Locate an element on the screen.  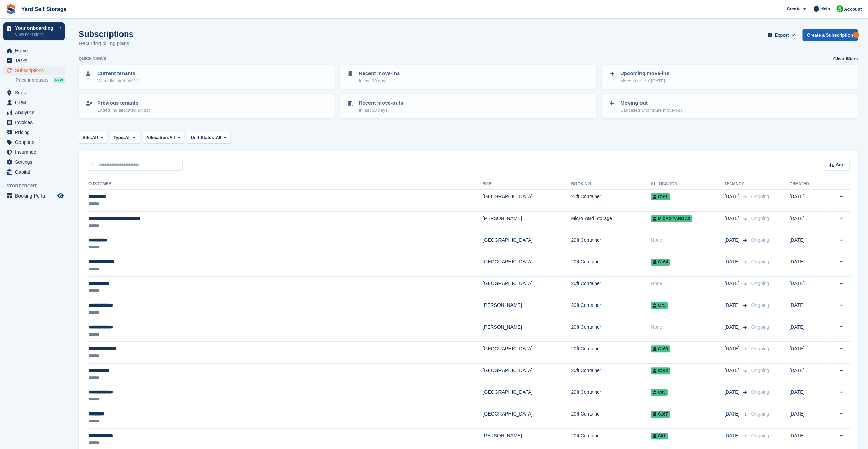
span: Booking Portal is located at coordinates (36, 196).